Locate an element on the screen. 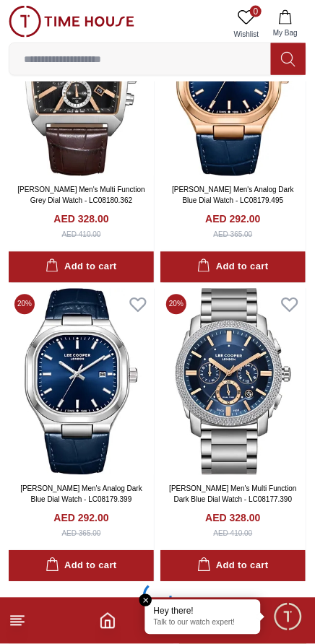 The height and width of the screenshot is (644, 315). a: Lee Cooper Men's Multi Function Dark Blue Dial Watch - LC08177.390 is located at coordinates (233, 382).